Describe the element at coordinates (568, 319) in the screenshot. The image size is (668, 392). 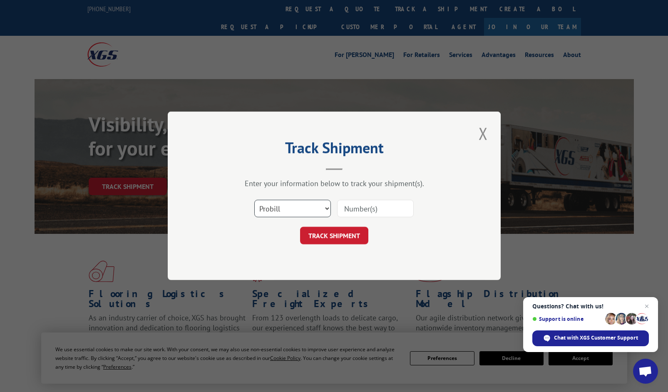
I see `span: Support is online` at that location.